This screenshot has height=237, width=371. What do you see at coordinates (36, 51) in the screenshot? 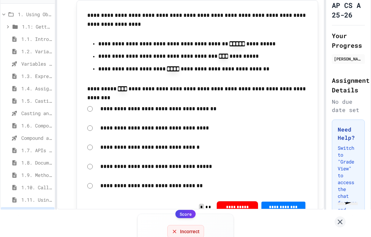
I see `span: 1.2. Variables and Data Types` at bounding box center [36, 51].